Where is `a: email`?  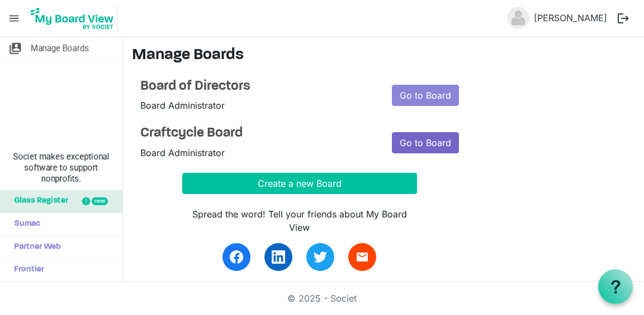 a: email is located at coordinates (362, 257).